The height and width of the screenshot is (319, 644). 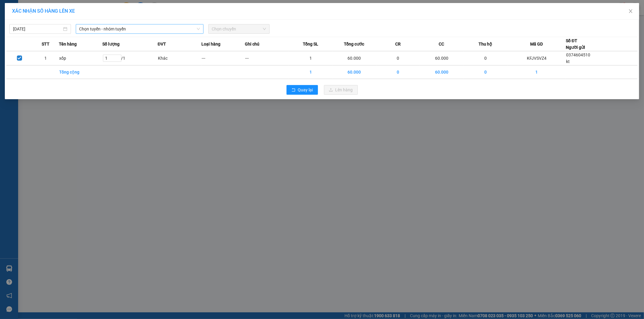 What do you see at coordinates (179, 58) in the screenshot?
I see `td: Khác` at bounding box center [179, 58].